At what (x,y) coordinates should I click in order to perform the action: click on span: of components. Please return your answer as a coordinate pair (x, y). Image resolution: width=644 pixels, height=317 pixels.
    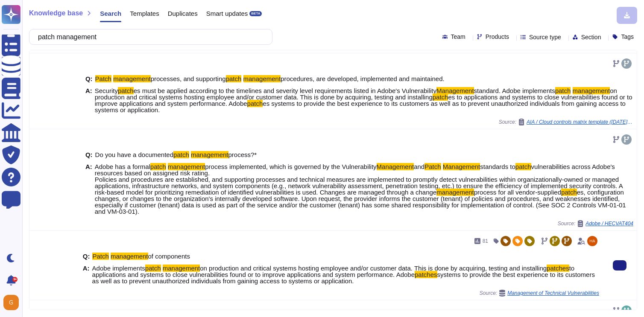
    Looking at the image, I should click on (169, 256).